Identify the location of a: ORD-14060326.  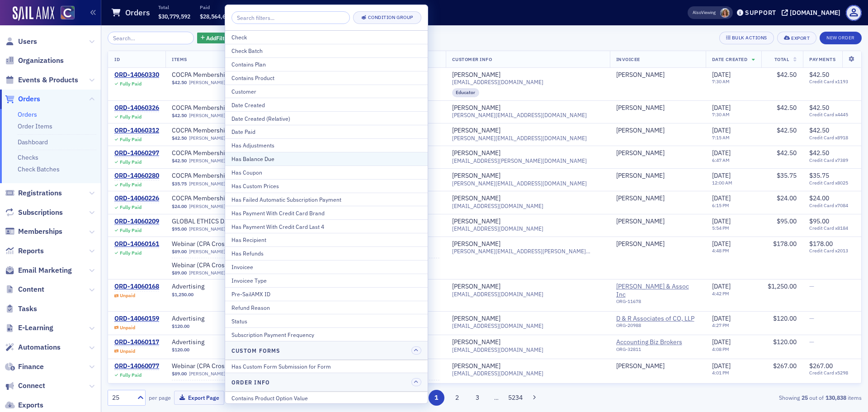
(136, 108).